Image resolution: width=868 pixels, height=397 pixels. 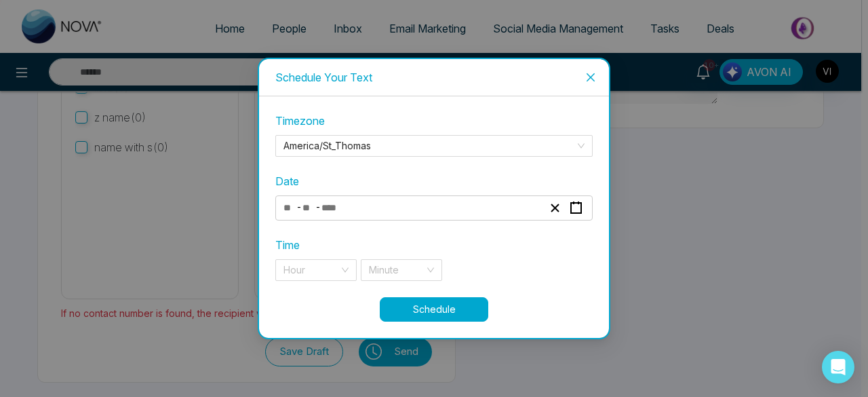 I want to click on span: America/St_Thomas, so click(x=434, y=146).